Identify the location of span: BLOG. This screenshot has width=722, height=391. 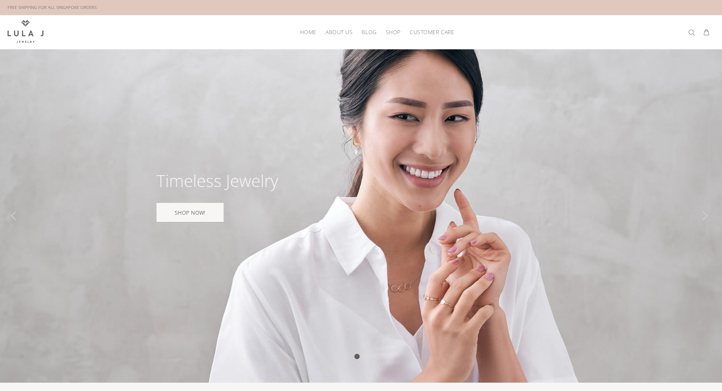
(369, 32).